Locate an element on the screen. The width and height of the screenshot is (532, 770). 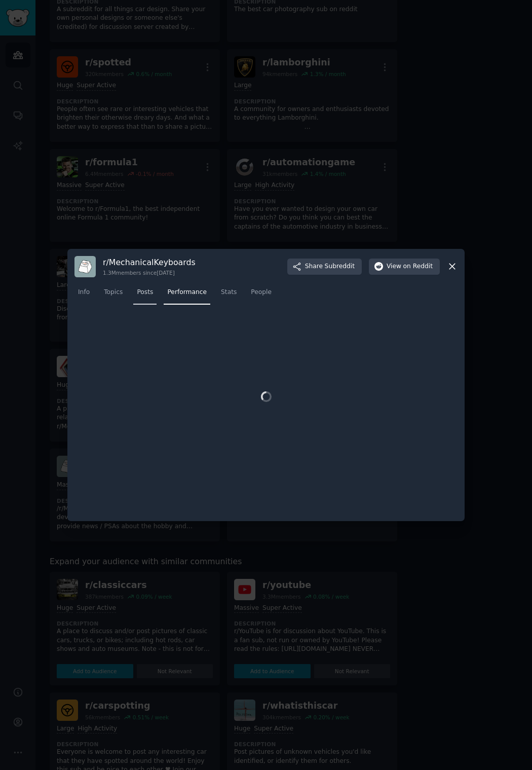
a: Stats is located at coordinates (229, 294).